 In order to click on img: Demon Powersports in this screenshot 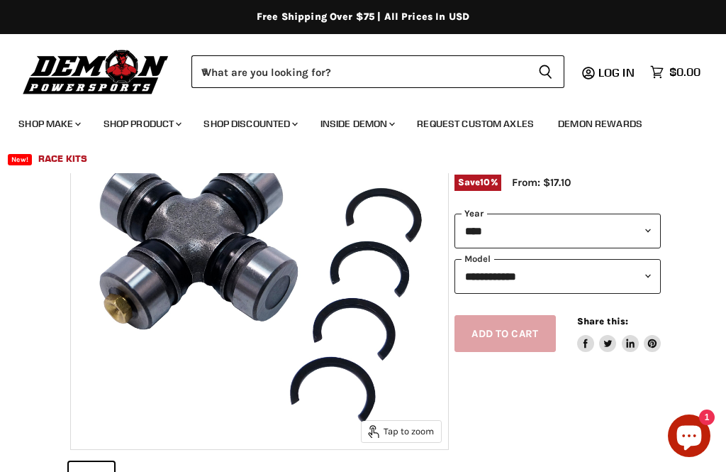, I will do `click(96, 71)`.